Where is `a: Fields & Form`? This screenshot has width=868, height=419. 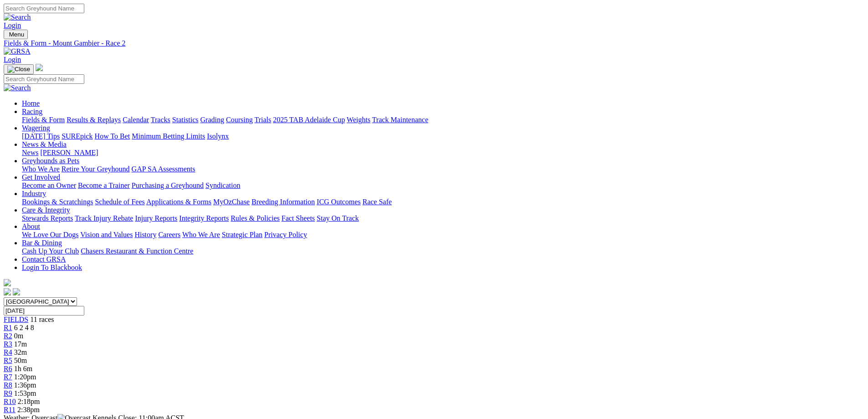
a: Fields & Form is located at coordinates (43, 119).